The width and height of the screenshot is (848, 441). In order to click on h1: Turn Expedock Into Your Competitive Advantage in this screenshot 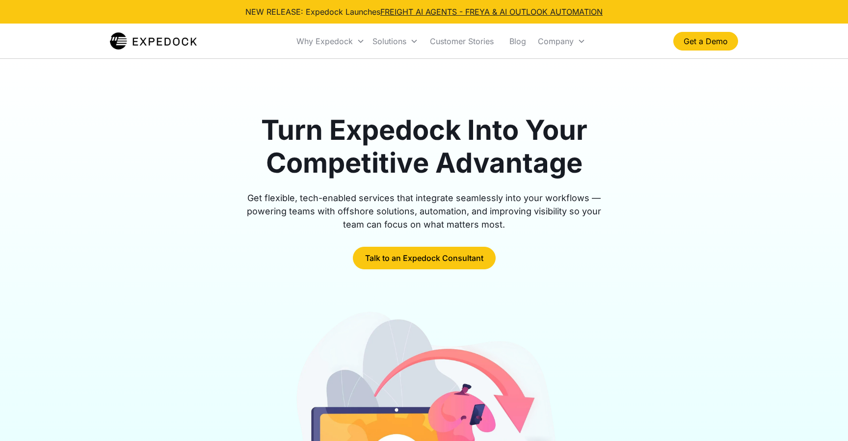, I will do `click(424, 147)`.